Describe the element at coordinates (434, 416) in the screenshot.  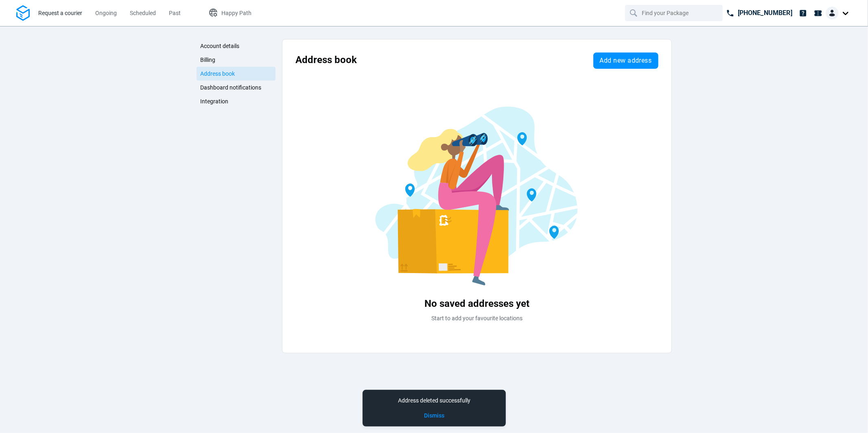
I see `button: Dismiss` at that location.